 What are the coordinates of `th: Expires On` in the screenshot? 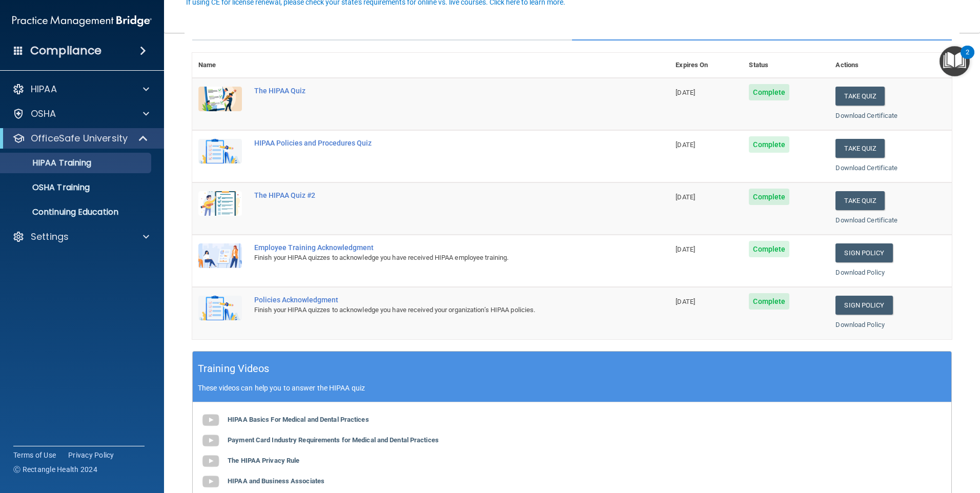 It's located at (706, 65).